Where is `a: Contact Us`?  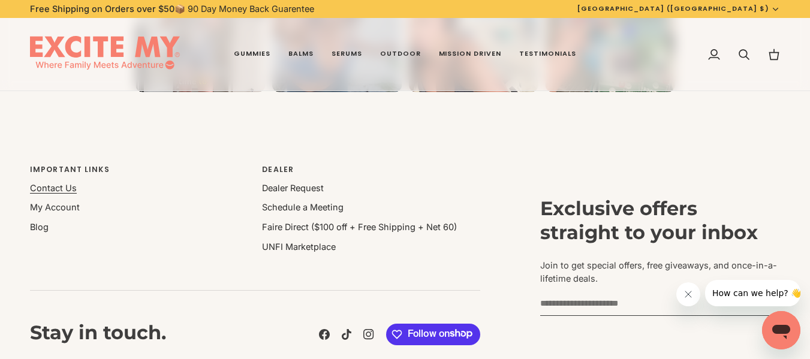 a: Contact Us is located at coordinates (53, 188).